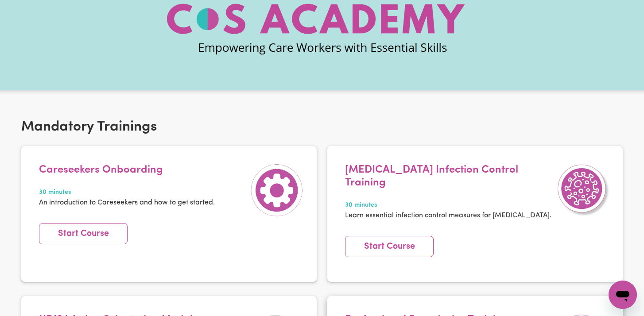  What do you see at coordinates (322, 127) in the screenshot?
I see `h2: Mandatory Trainings` at bounding box center [322, 127].